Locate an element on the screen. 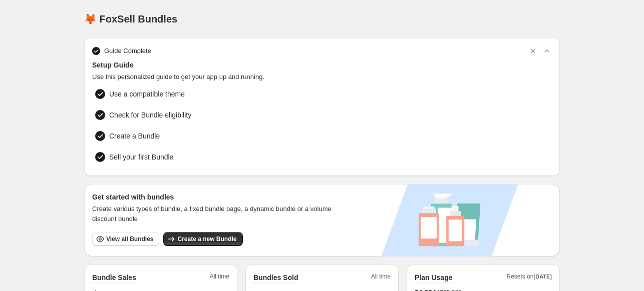 The height and width of the screenshot is (291, 644). button: Create a new Bundle is located at coordinates (203, 239).